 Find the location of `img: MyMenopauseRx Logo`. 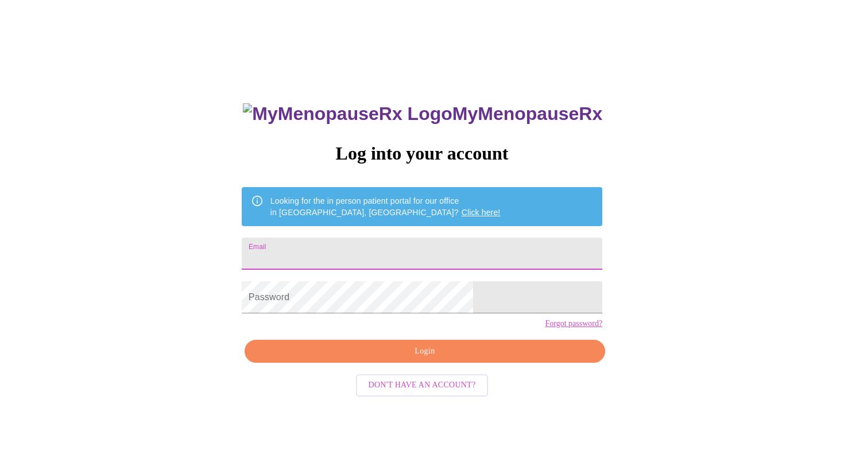

img: MyMenopauseRx Logo is located at coordinates (347, 114).